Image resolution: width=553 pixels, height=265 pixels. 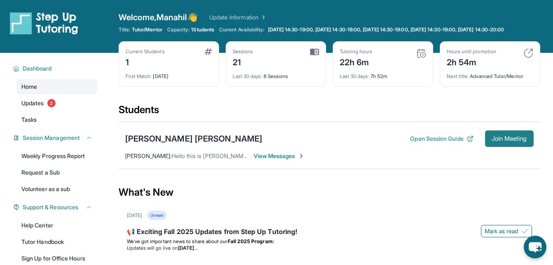 I want to click on div: Hours until promotion, so click(x=472, y=52).